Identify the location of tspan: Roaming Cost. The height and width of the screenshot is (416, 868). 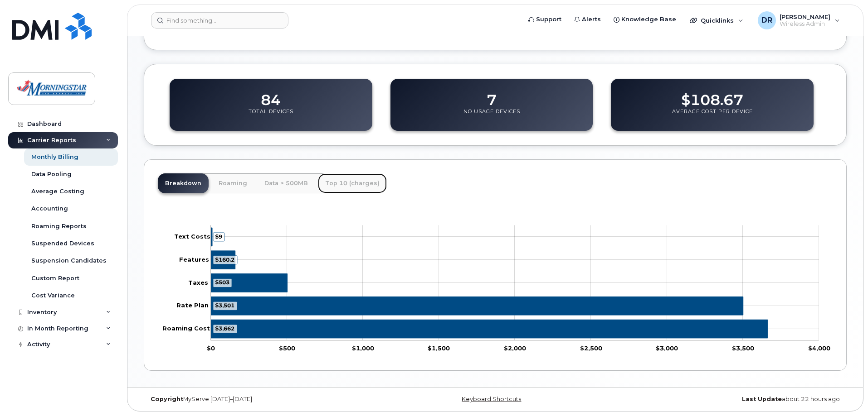
(186, 328).